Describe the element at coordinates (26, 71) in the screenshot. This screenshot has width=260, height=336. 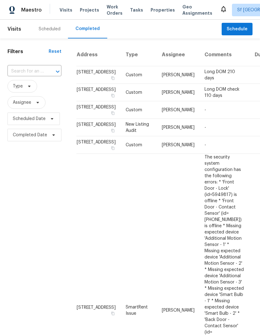
I see `input: Search for an address...` at that location.